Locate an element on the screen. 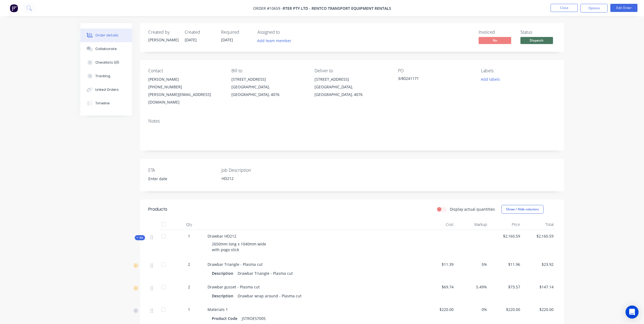  div: 3/80241171 is located at coordinates (432, 79).